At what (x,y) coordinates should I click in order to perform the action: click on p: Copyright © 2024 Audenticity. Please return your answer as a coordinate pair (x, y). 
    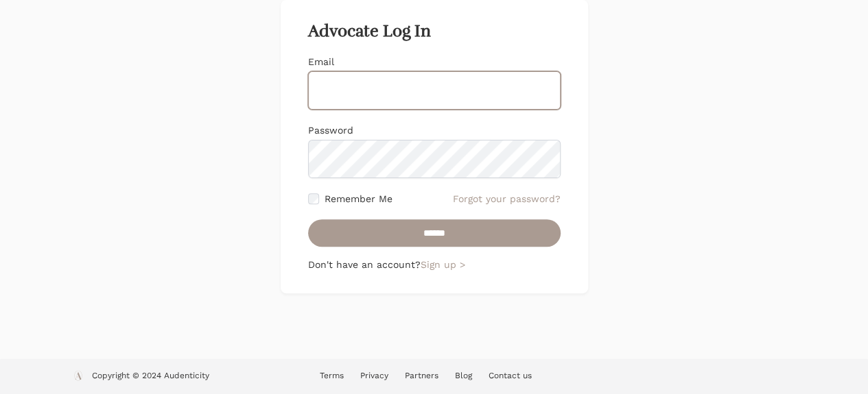
    Looking at the image, I should click on (150, 377).